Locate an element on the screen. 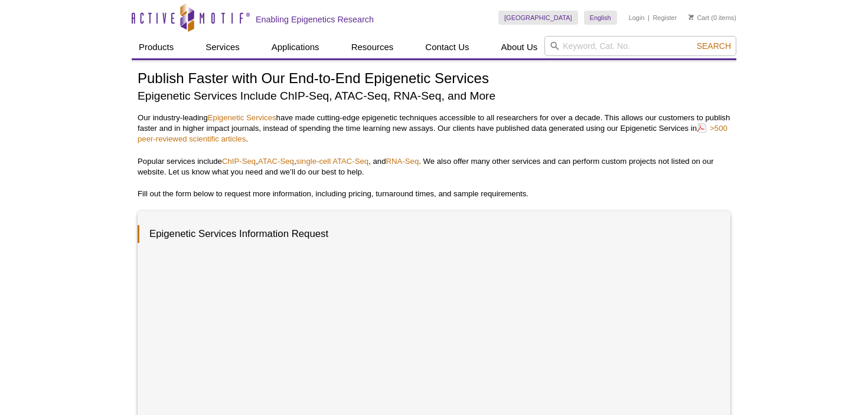 Image resolution: width=868 pixels, height=415 pixels. a: Contact Us is located at coordinates (447, 47).